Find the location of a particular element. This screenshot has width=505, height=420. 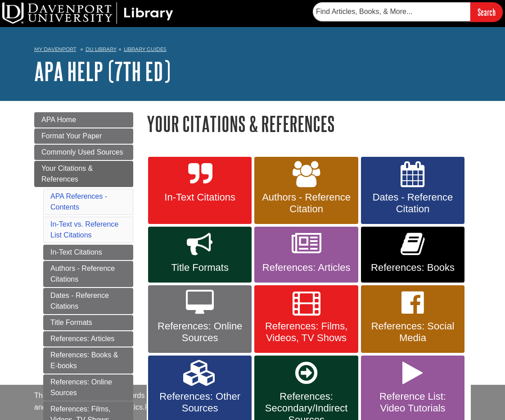

a: References: Social Media is located at coordinates (413, 319).